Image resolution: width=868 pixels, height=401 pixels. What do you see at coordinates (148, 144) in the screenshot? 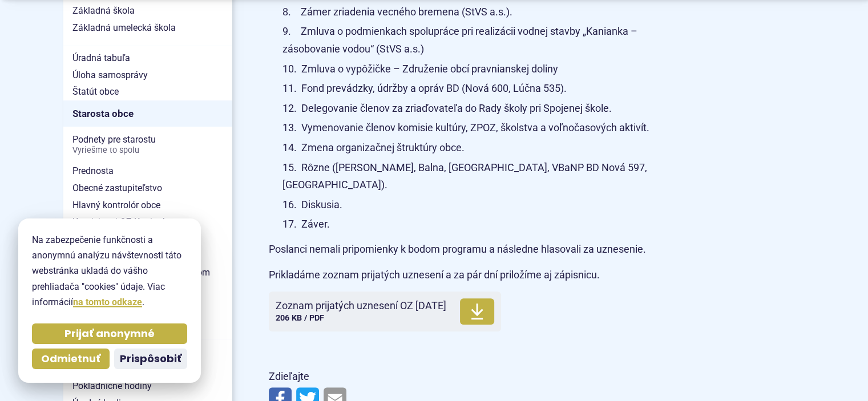
I see `a: Podnety pre starostuVyriešme to spolu` at bounding box center [148, 144].